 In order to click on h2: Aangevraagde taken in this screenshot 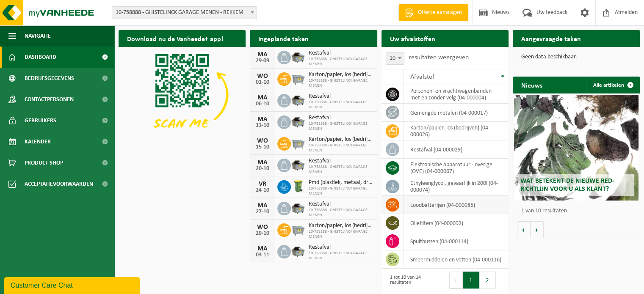, I will do `click(551, 38)`.